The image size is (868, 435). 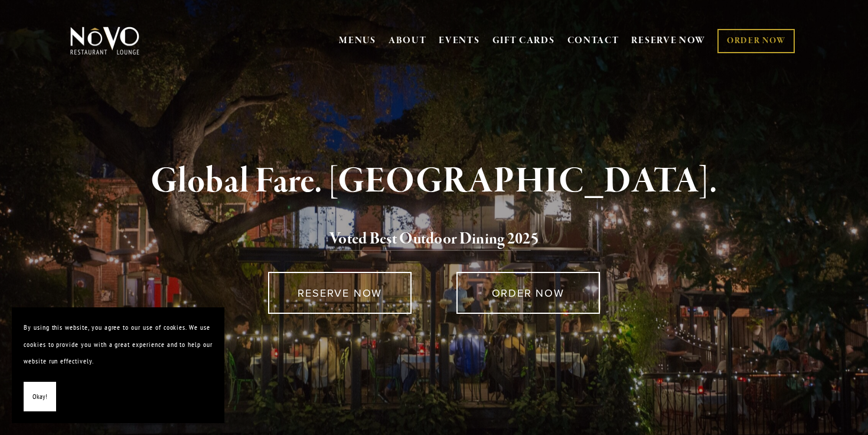 I want to click on h2: 5, so click(x=434, y=240).